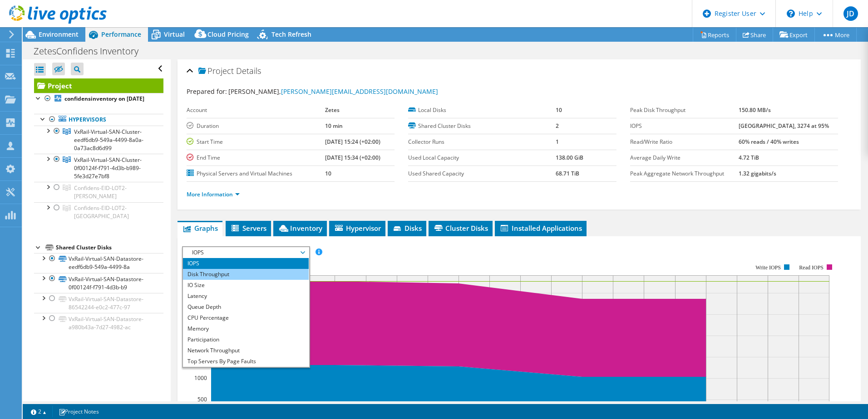 The image size is (868, 419). What do you see at coordinates (58, 34) in the screenshot?
I see `span: Environment` at bounding box center [58, 34].